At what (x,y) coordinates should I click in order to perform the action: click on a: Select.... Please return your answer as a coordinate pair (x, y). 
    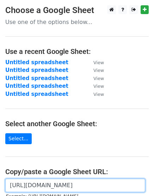
    Looking at the image, I should click on (18, 139).